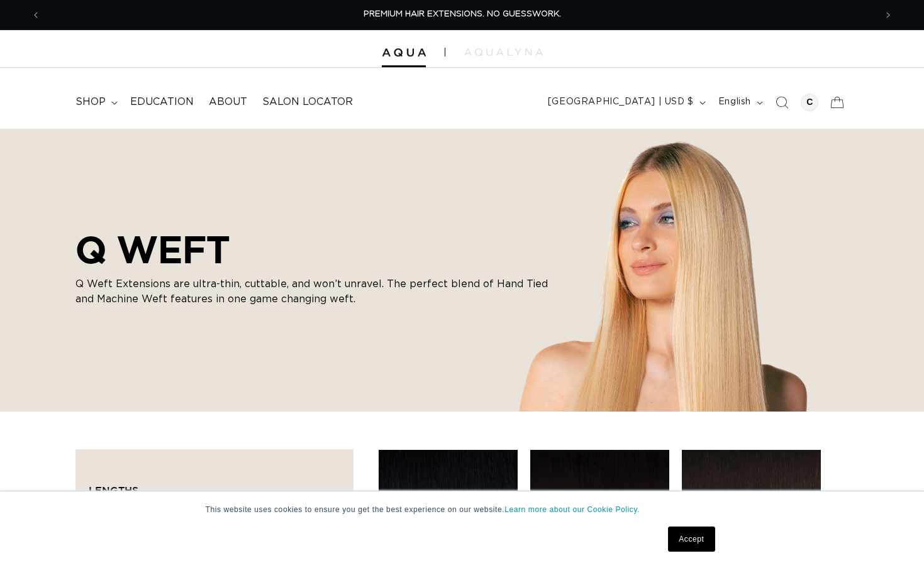 The width and height of the screenshot is (924, 568). What do you see at coordinates (888, 15) in the screenshot?
I see `button: Next announcement` at bounding box center [888, 15].